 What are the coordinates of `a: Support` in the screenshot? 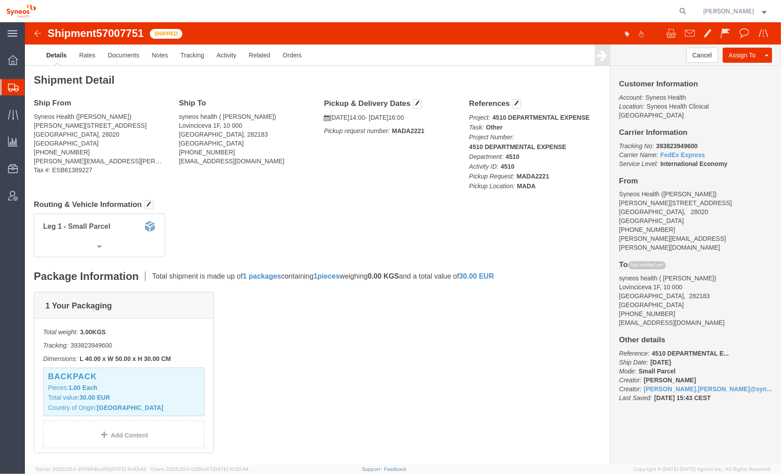 It's located at (373, 469).